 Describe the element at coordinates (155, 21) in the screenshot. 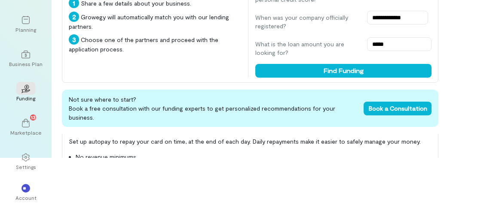

I see `div: Growegy will automatically match you with our lending partners.` at that location.